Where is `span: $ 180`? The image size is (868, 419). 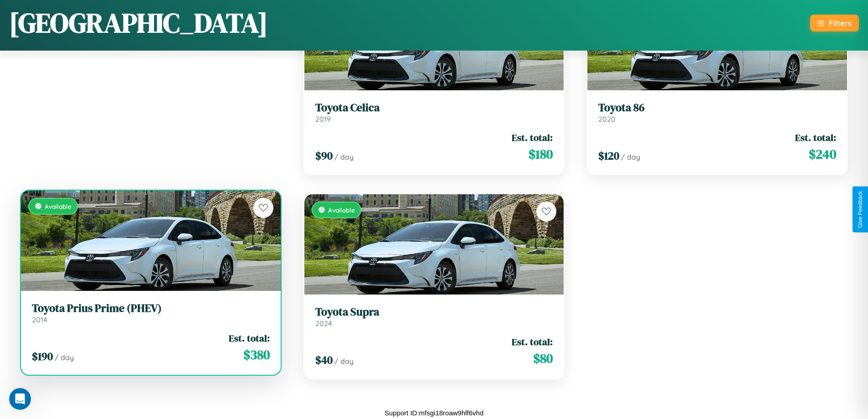
span: $ 180 is located at coordinates (540, 154).